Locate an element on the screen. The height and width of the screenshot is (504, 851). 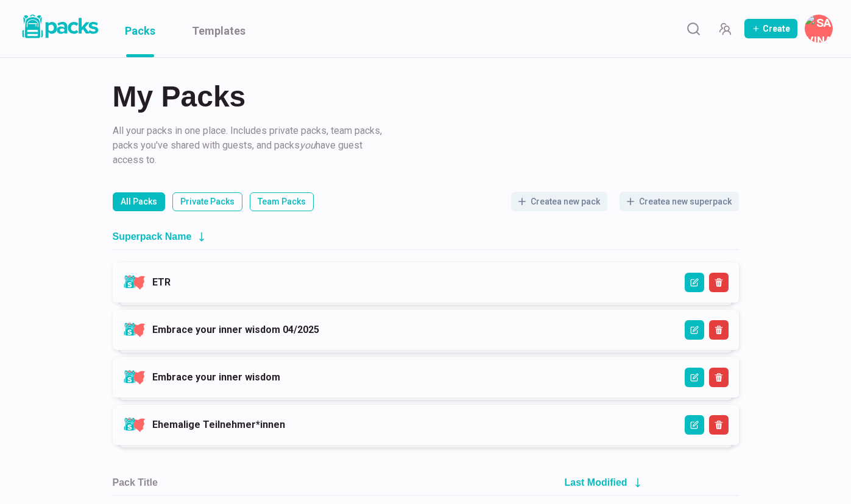
p: Team Packs is located at coordinates (281, 201).